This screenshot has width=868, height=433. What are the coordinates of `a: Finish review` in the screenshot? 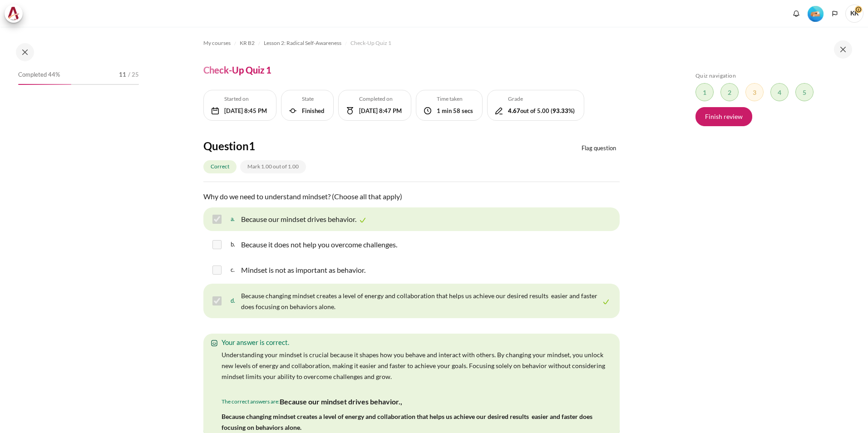 It's located at (724, 117).